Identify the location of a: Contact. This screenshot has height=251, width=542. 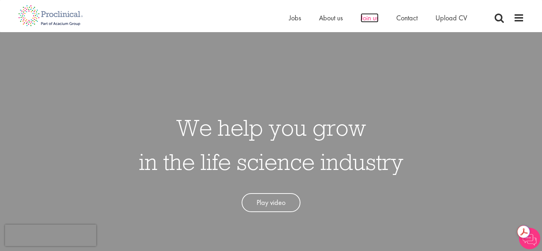
(407, 18).